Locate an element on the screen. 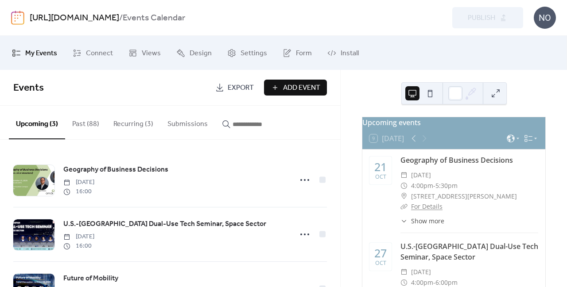  span: 5:30pm is located at coordinates (446, 186).